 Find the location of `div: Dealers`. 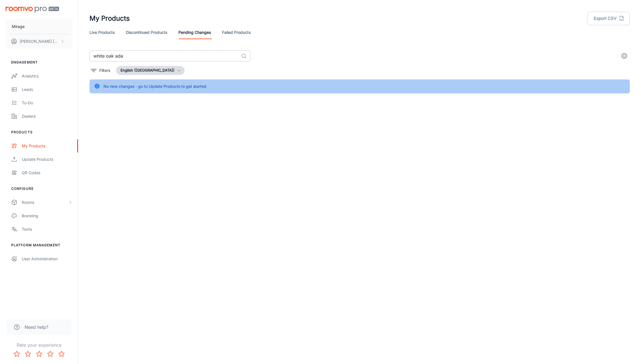

div: Dealers is located at coordinates (47, 116).